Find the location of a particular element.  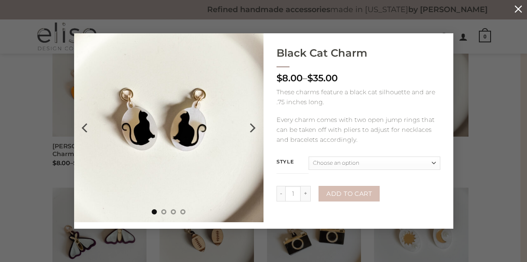

button: Next is located at coordinates (252, 128).